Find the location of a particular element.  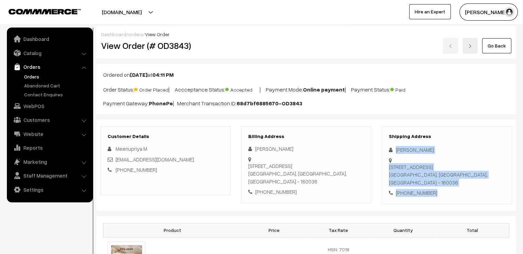

h3: Shipping Address is located at coordinates (447, 136).